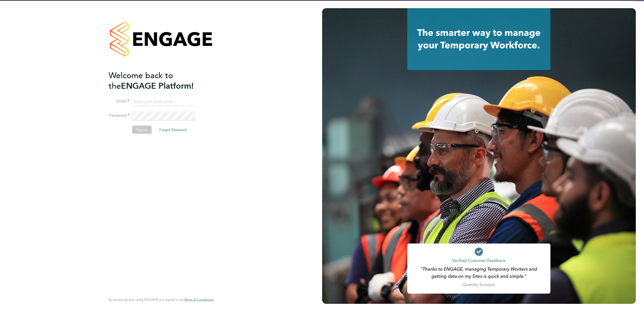  Describe the element at coordinates (142, 130) in the screenshot. I see `button: Sign In` at that location.